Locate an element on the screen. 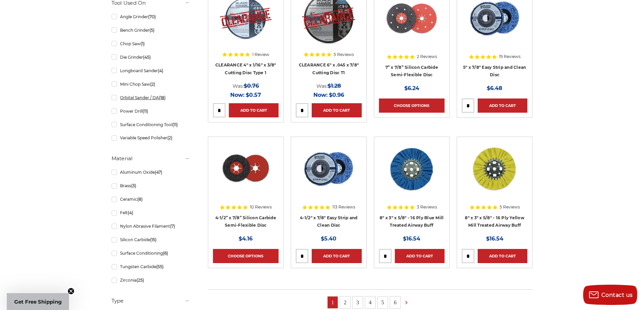 The image size is (644, 310). img: 4.5" x 7/8" Silicon Carbide Semi Flex Disc is located at coordinates (246, 169).